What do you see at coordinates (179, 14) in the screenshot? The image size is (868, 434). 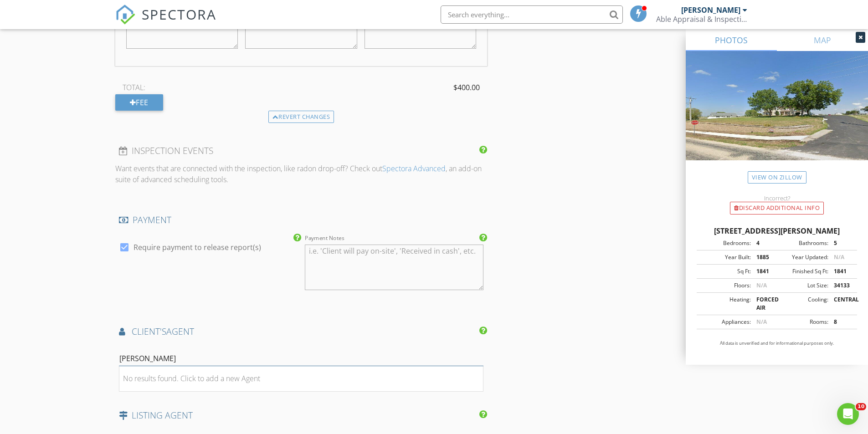 I see `span: SPECTORA` at bounding box center [179, 14].